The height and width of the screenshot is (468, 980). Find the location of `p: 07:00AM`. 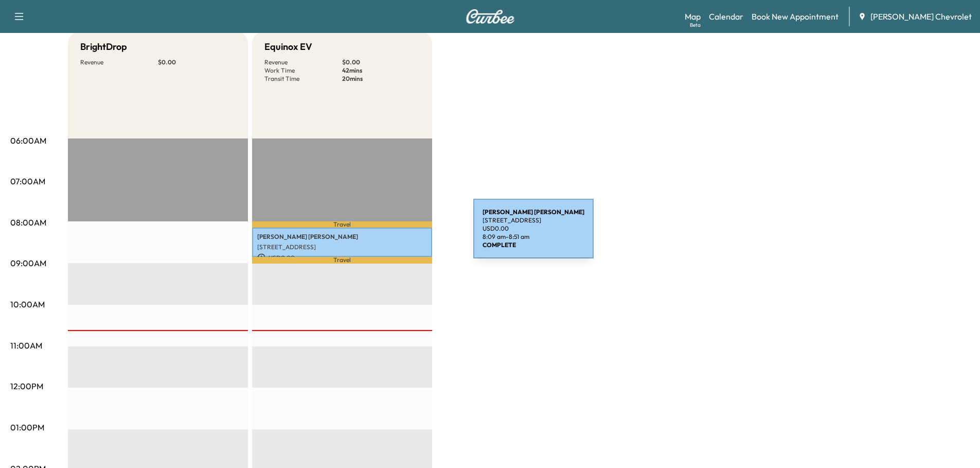

p: 07:00AM is located at coordinates (28, 181).